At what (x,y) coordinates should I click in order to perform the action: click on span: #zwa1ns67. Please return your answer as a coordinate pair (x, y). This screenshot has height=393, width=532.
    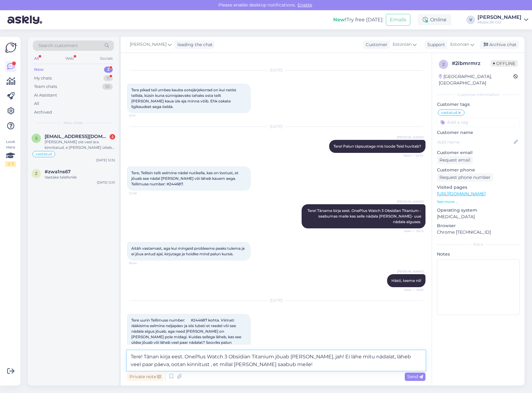
    Looking at the image, I should click on (58, 172).